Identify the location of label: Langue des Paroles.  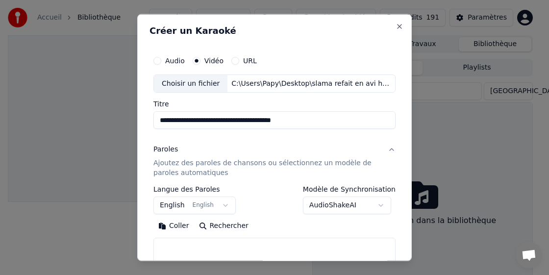
(195, 189).